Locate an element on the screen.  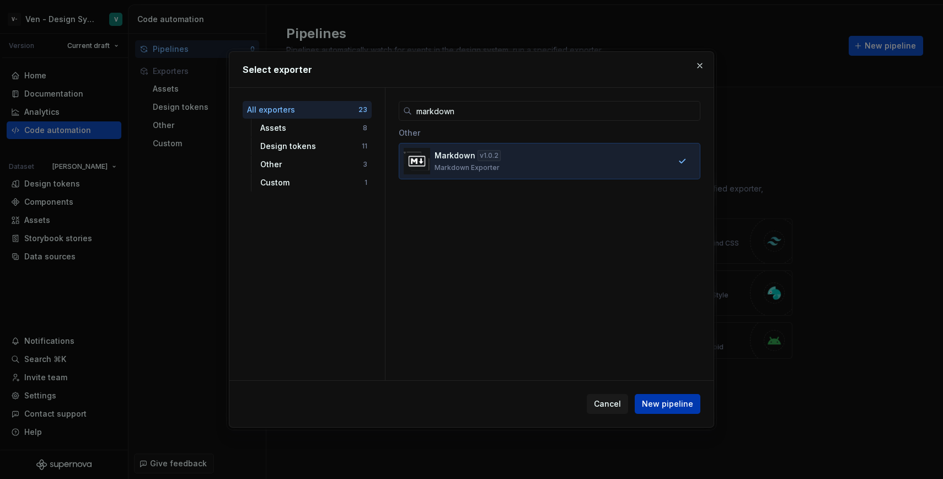
div: v 1.0.2 is located at coordinates (489, 155).